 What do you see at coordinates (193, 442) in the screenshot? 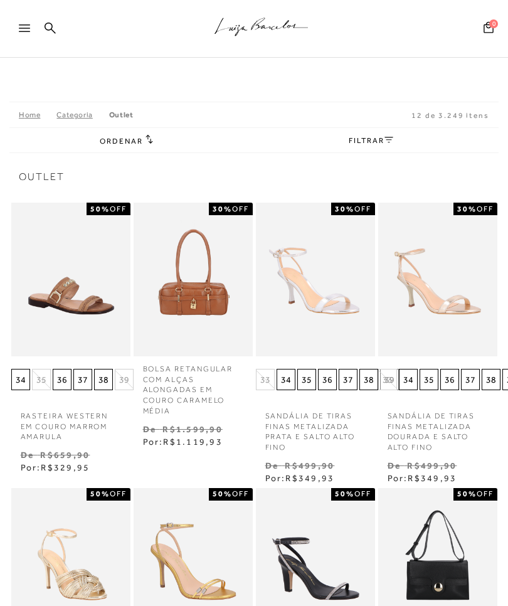
I see `span: R$1.119,93` at bounding box center [193, 442].